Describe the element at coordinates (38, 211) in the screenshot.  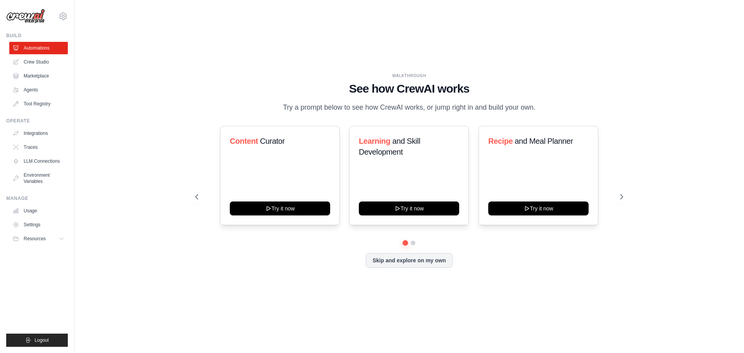
I see `a: Usage` at that location.